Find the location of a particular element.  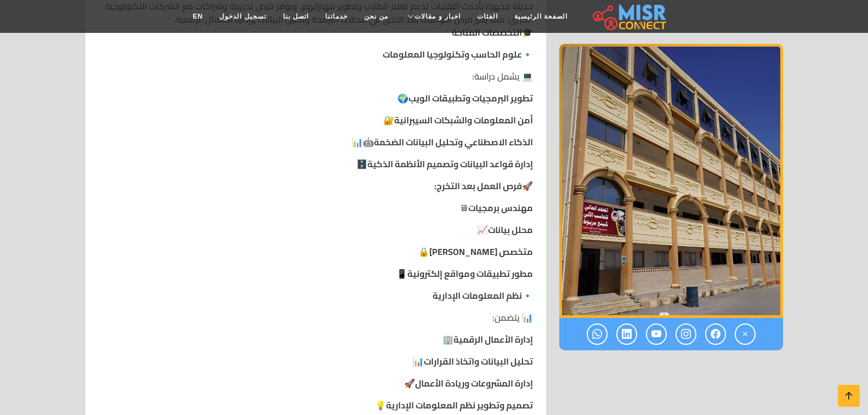

strong: تحليل البيانات واتخاذ القرارات is located at coordinates (478, 361).